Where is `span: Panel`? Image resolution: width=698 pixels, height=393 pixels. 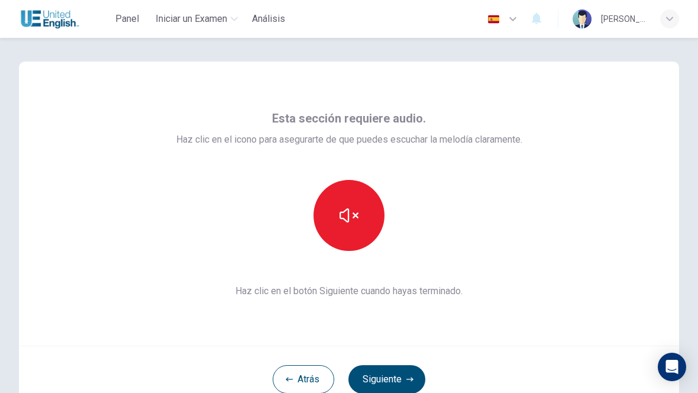 span: Panel is located at coordinates (127, 19).